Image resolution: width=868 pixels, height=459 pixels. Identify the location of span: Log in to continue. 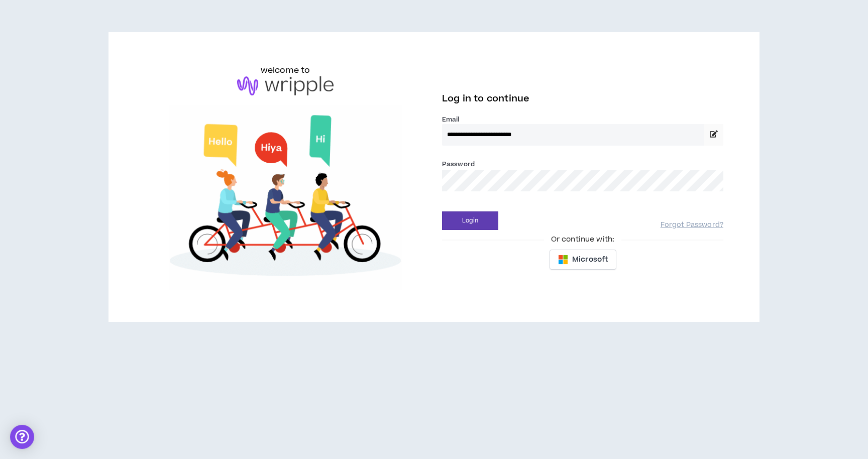
(486, 98).